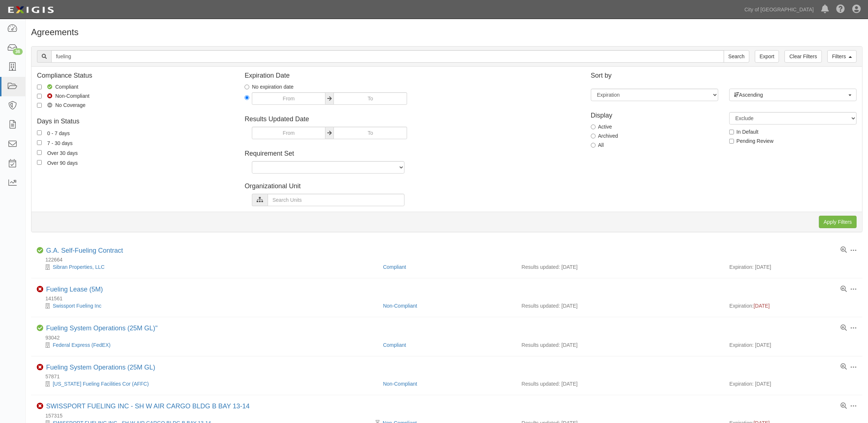 The width and height of the screenshot is (868, 423). I want to click on input: 7 - 30 days, so click(39, 143).